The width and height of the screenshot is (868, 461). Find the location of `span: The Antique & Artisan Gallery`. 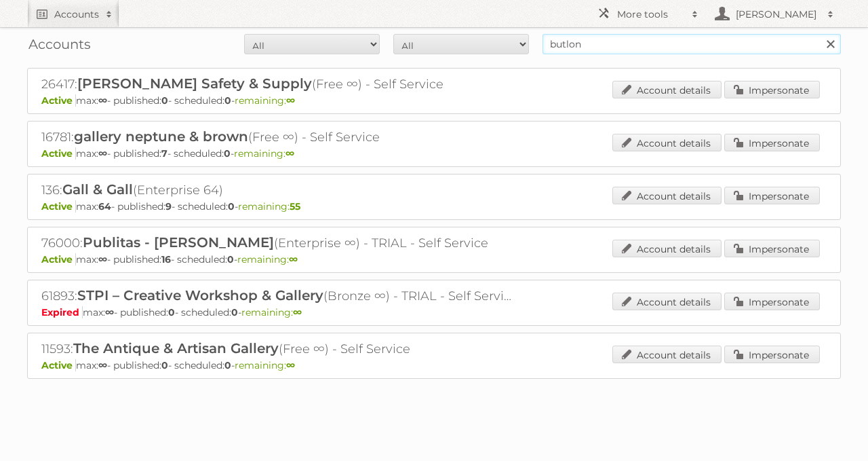

span: The Antique & Artisan Gallery is located at coordinates (176, 348).